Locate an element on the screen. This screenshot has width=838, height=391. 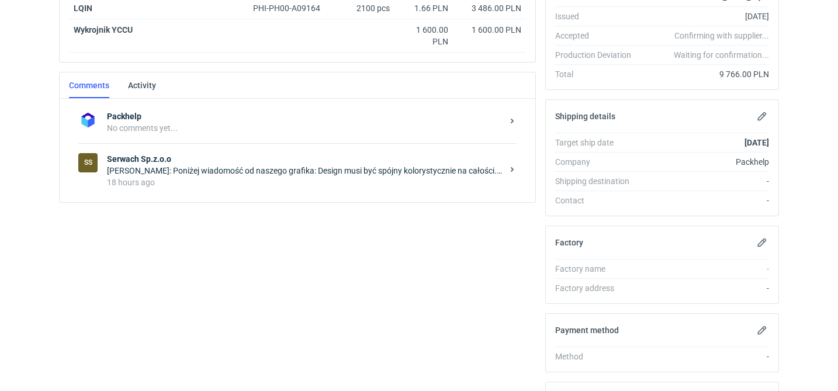
h2: Shipping details is located at coordinates (585, 116).